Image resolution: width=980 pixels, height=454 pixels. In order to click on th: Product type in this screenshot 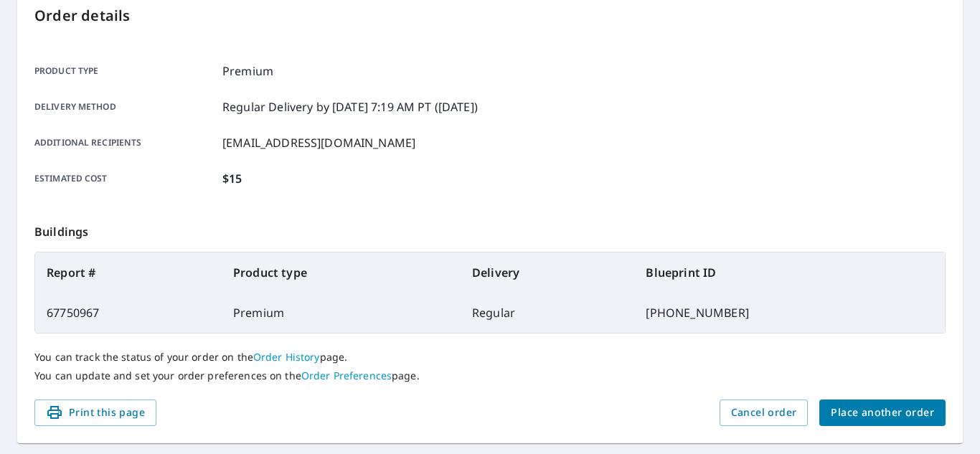, I will do `click(341, 273)`.